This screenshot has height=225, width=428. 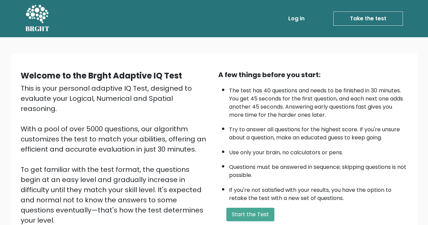 What do you see at coordinates (318, 192) in the screenshot?
I see `li: If you're not satisfied with your results, you have the option to retake the test with a new set ...` at bounding box center [318, 192].